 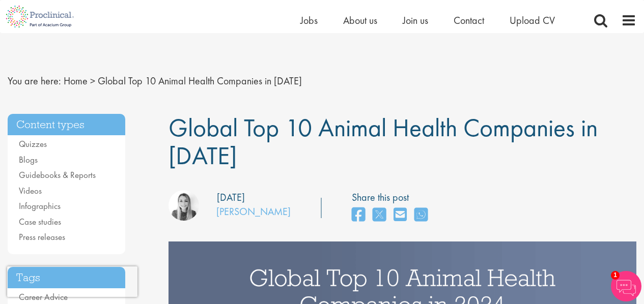 I want to click on h3: Content types, so click(x=66, y=124).